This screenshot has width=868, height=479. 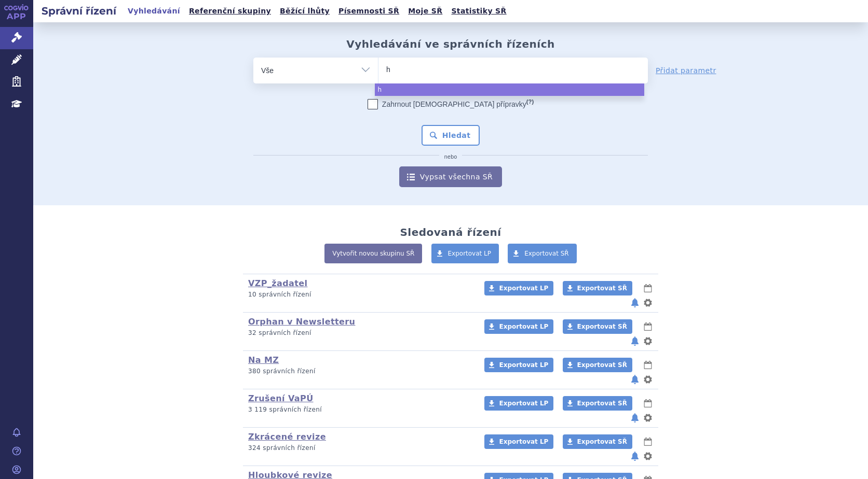 I want to click on a: Vytvořit novou skupinu SŘ, so click(x=373, y=254).